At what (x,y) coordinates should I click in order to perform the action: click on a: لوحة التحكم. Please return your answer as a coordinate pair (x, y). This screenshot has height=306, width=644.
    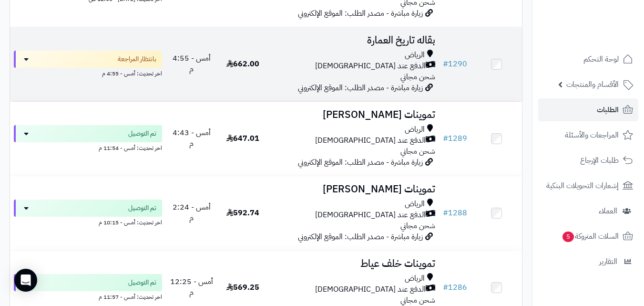
    Looking at the image, I should click on (589, 59).